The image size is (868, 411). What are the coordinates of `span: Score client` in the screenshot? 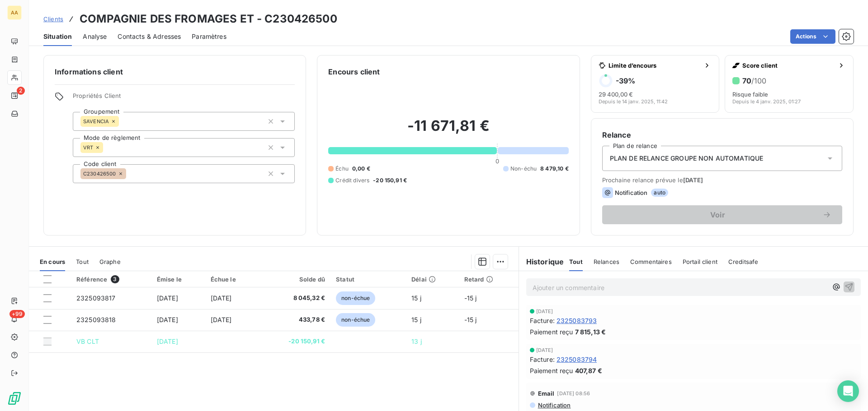 It's located at (788, 65).